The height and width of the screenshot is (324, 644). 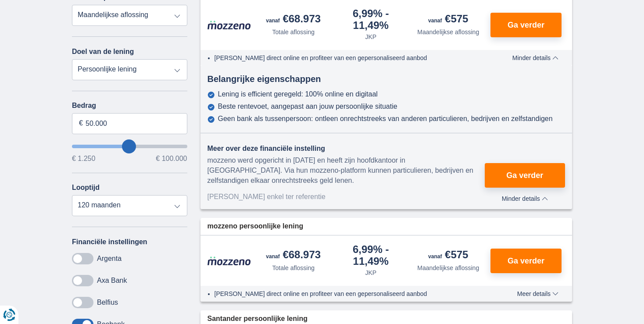 I want to click on span: Meer details, so click(x=538, y=293).